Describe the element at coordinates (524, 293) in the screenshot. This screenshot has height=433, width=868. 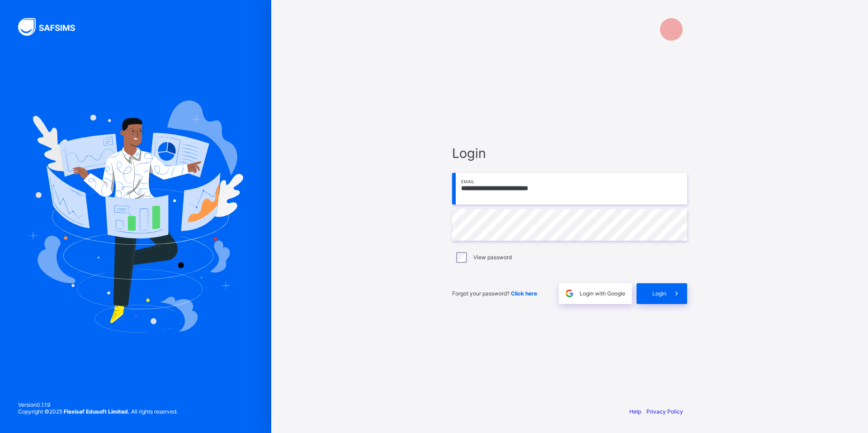
I see `span: Click here` at that location.